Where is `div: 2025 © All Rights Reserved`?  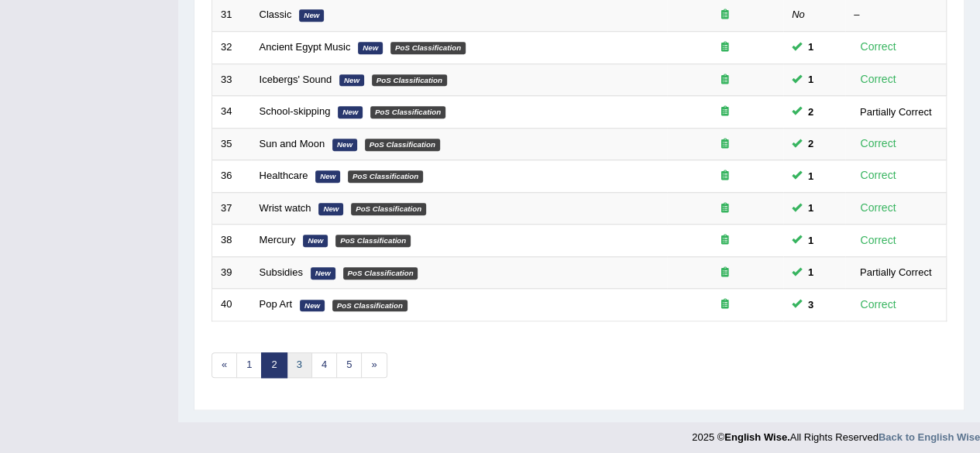 div: 2025 © All Rights Reserved is located at coordinates (836, 434).